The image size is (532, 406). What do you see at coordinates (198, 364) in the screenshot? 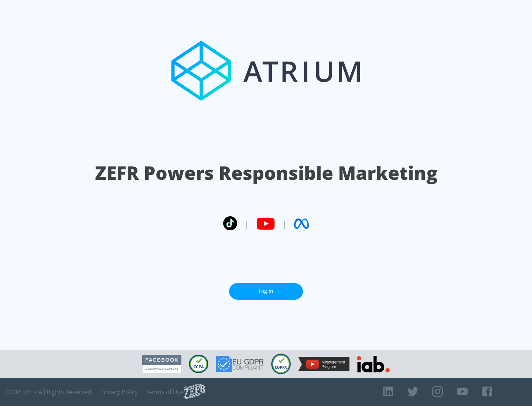
I see `img: CCPA Compliant` at bounding box center [198, 364].